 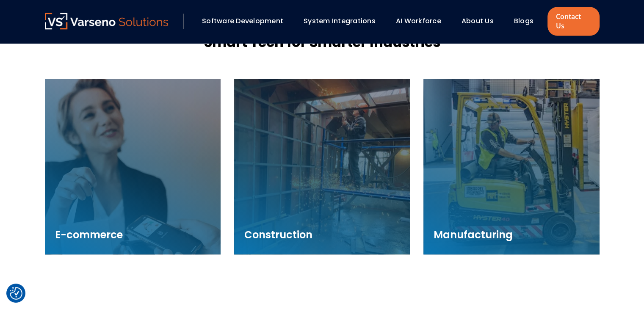 What do you see at coordinates (343, 21) in the screenshot?
I see `div: System Integrations` at bounding box center [343, 21].